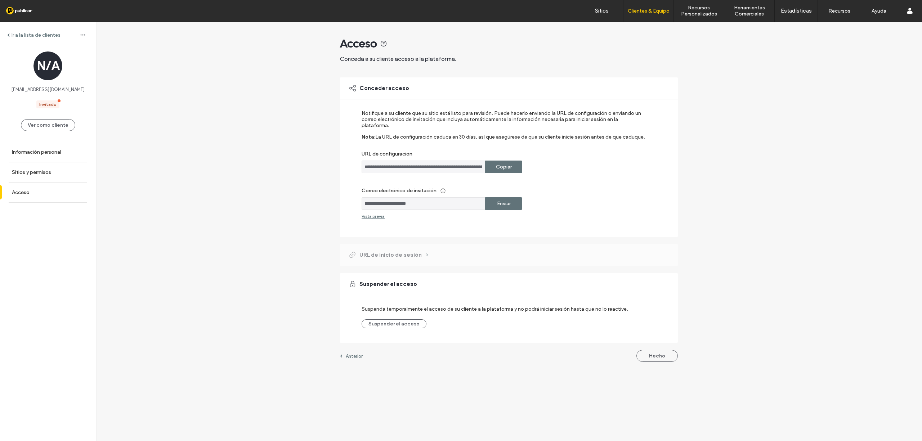 The height and width of the screenshot is (441, 922). Describe the element at coordinates (48, 125) in the screenshot. I see `button: Ver como cliente` at that location.